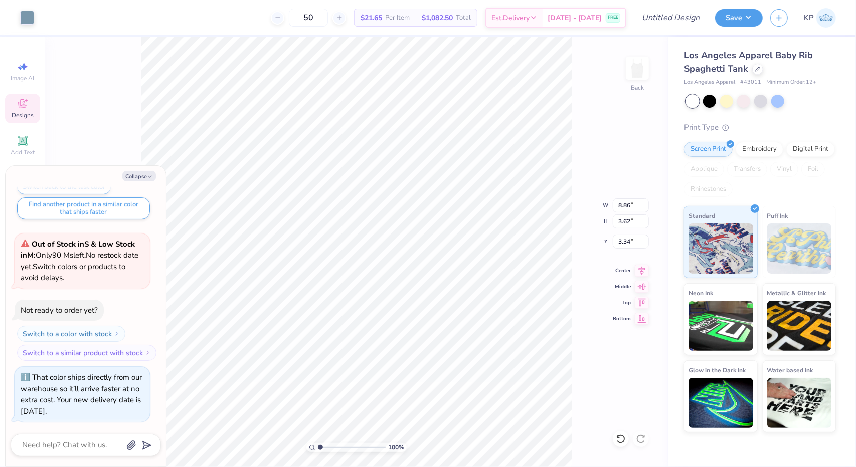  I want to click on div: Rhinestones, so click(708, 190).